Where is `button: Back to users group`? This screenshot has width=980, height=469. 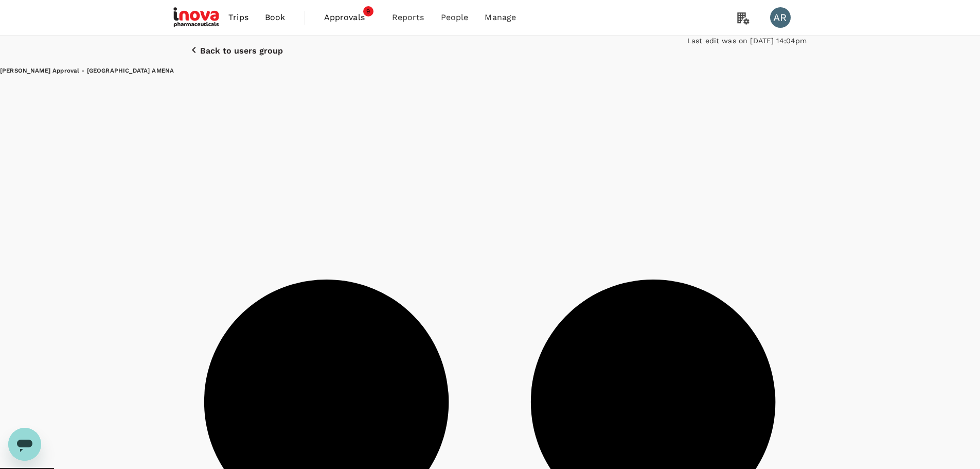 button: Back to users group is located at coordinates (235, 51).